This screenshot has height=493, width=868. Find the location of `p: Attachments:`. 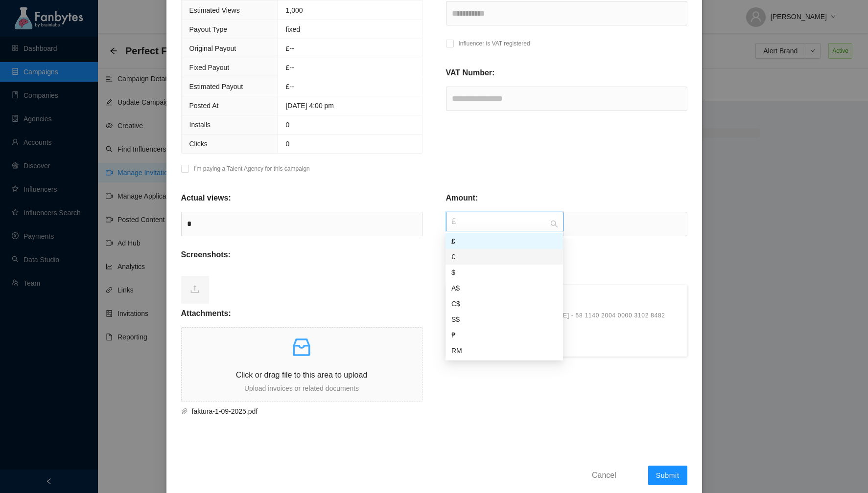

p: Attachments: is located at coordinates (206, 313).